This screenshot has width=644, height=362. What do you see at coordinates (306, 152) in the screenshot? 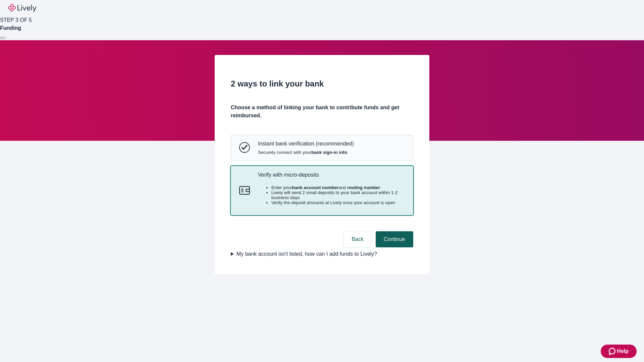
I see `span: Securely connect with your .` at bounding box center [306, 152].